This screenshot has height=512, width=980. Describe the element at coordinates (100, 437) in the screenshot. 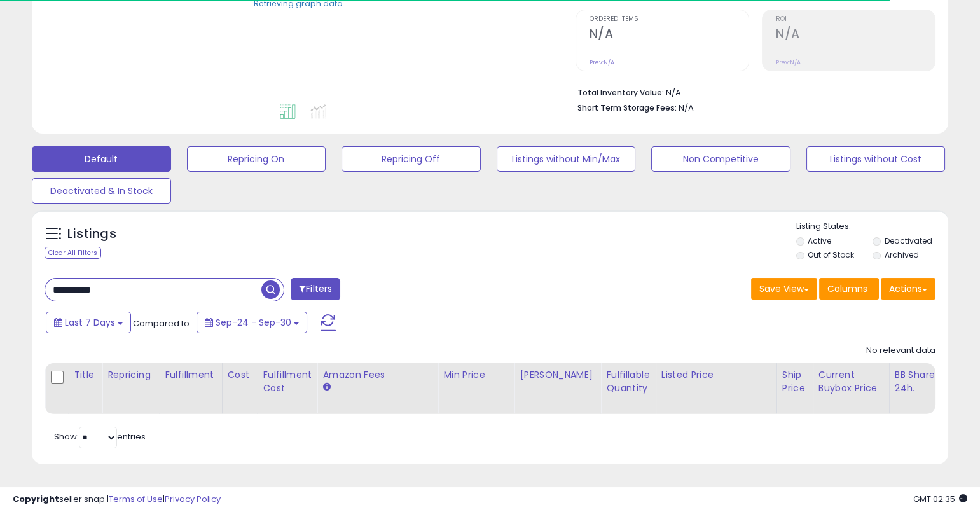

I see `span: Show: entries` at that location.